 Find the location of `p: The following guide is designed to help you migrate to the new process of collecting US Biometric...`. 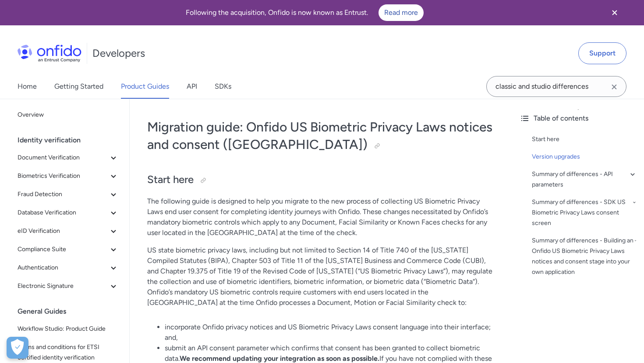

p: The following guide is designed to help you migrate to the new process of collecting US Biometric... is located at coordinates (321, 218).